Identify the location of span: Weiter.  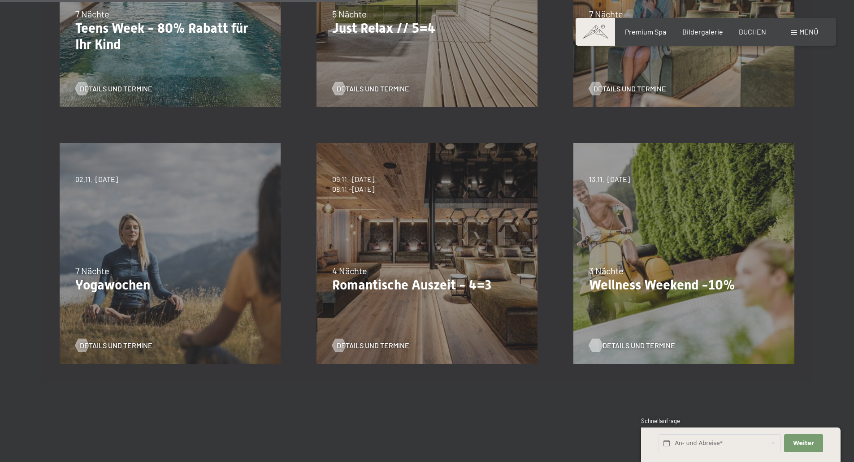
(803, 443).